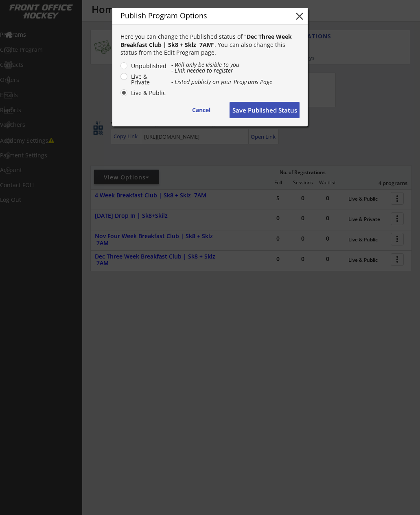 Image resolution: width=420 pixels, height=515 pixels. I want to click on label: Live & Public, so click(148, 93).